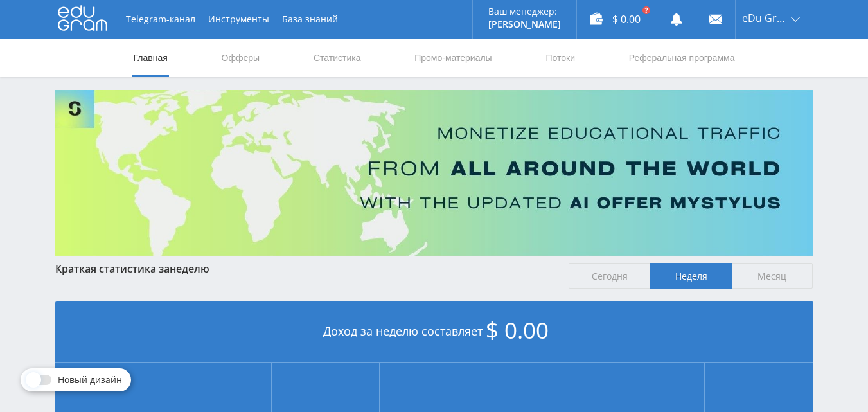 The height and width of the screenshot is (412, 868). Describe the element at coordinates (517, 330) in the screenshot. I see `span: $ 0.00` at that location.